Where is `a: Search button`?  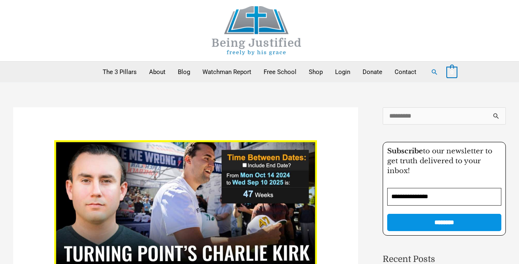
a: Search button is located at coordinates (434, 72).